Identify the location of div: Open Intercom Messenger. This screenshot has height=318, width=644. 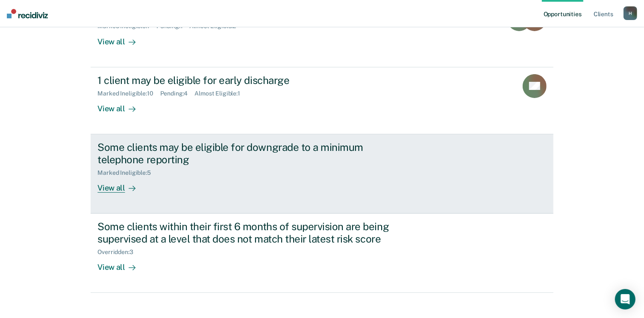
(625, 299).